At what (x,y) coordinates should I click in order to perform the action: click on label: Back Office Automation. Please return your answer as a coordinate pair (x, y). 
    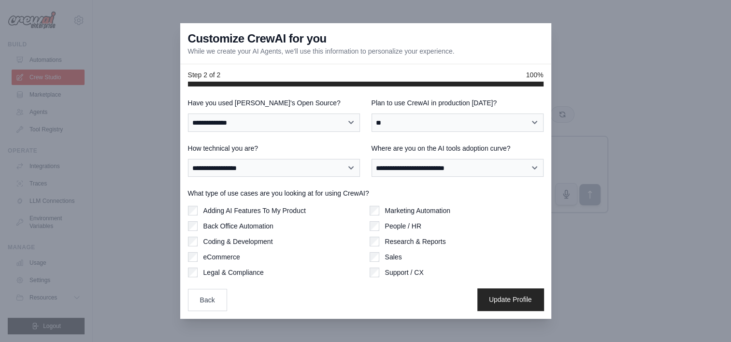
    Looking at the image, I should click on (238, 226).